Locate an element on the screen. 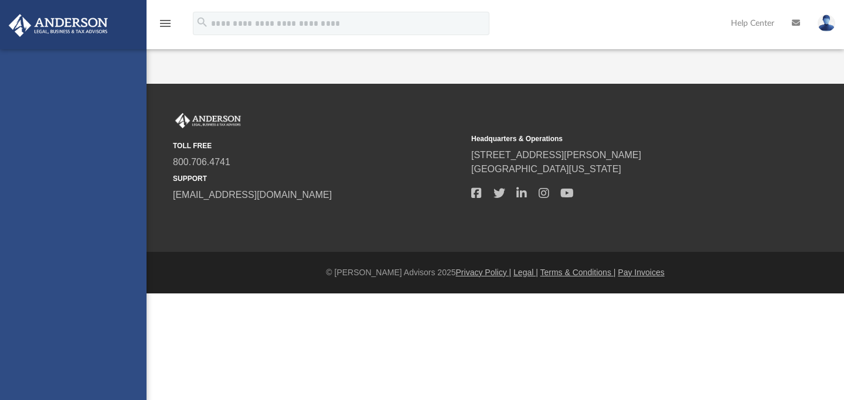 This screenshot has height=400, width=844. img: User Pic is located at coordinates (826, 23).